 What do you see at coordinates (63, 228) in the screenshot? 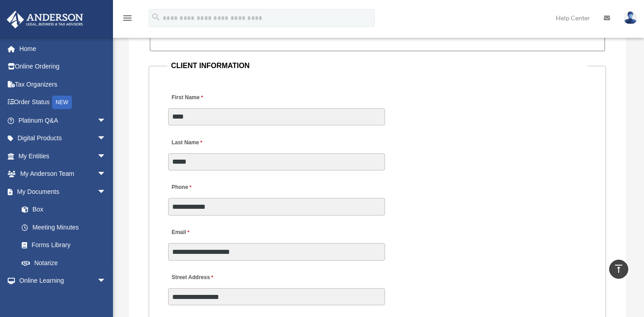
I see `a: Meeting Minutes` at bounding box center [63, 228].